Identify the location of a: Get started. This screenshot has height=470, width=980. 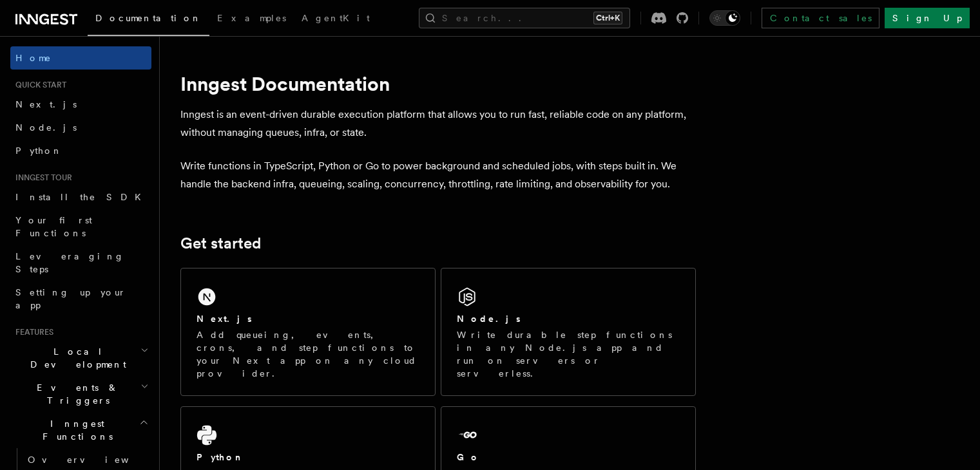
(220, 243).